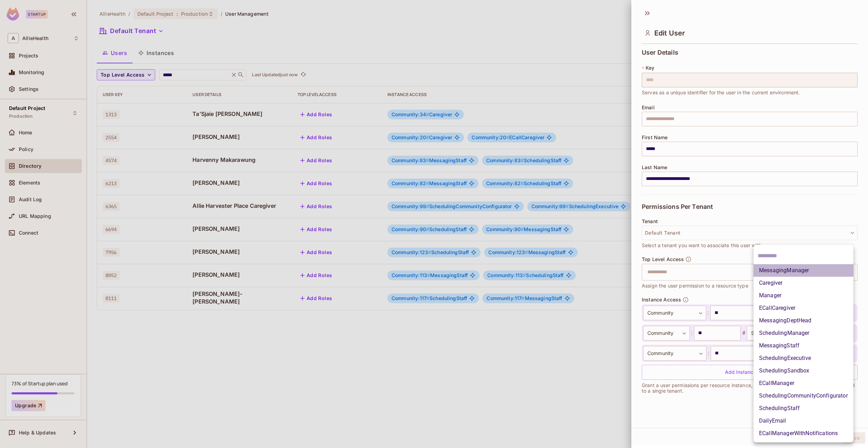 This screenshot has height=448, width=868. I want to click on li: ECallManager, so click(803, 383).